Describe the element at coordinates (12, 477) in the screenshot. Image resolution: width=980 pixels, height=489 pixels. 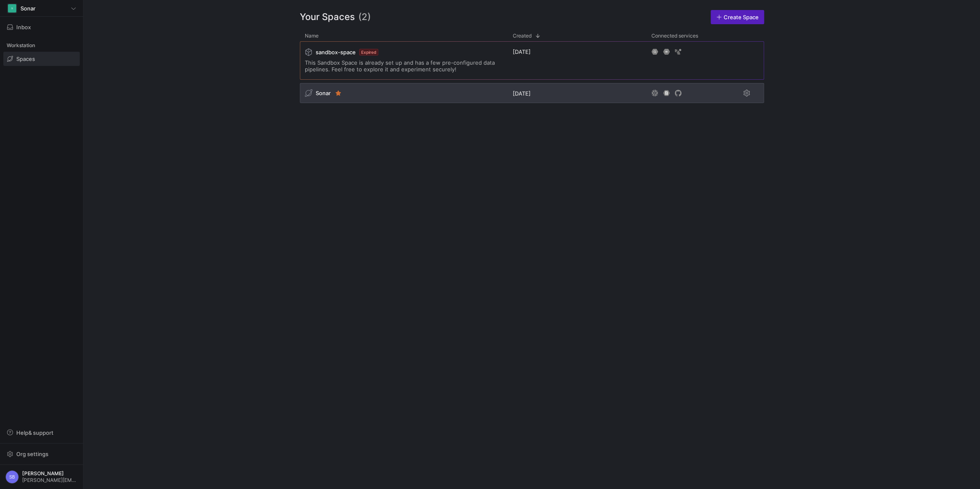
I see `div: SB` at that location.